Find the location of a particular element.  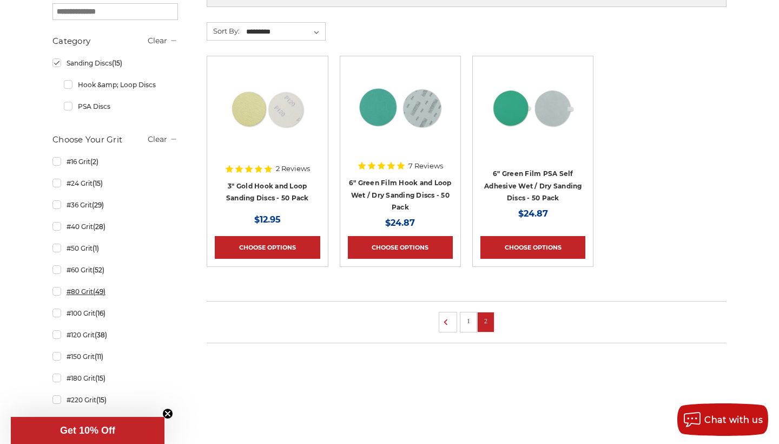

span: (16) is located at coordinates (100, 313).